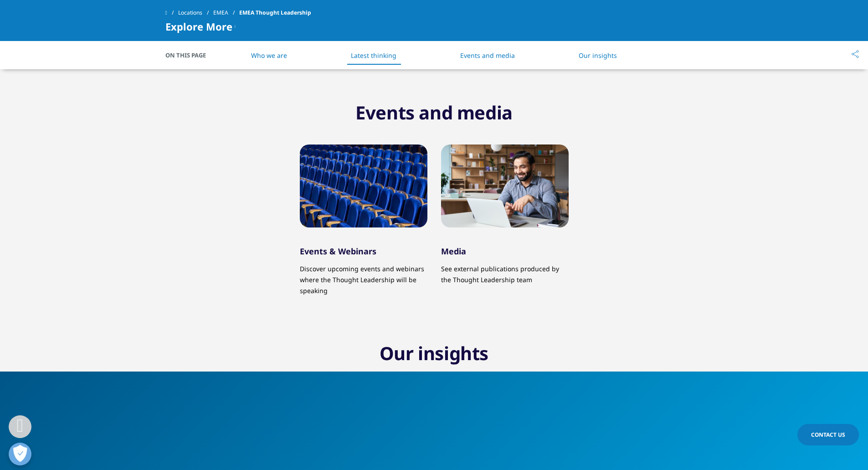  What do you see at coordinates (226, 13) in the screenshot?
I see `a: EMEA` at bounding box center [226, 13].